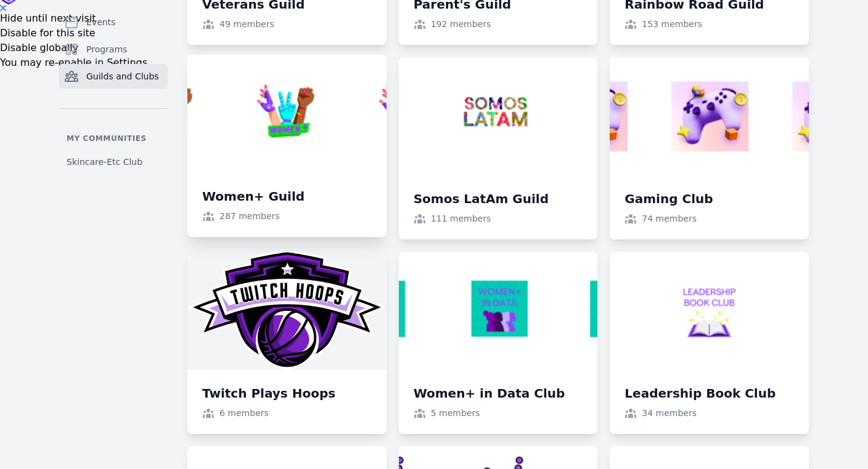 Image resolution: width=868 pixels, height=469 pixels. I want to click on nav: Sidebar, so click(114, 91).